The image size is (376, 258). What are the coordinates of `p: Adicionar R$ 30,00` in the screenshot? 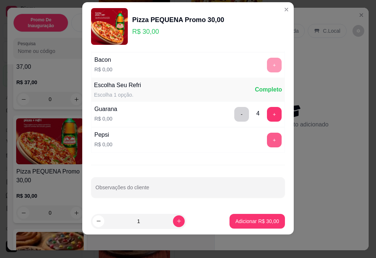 It's located at (257, 221).